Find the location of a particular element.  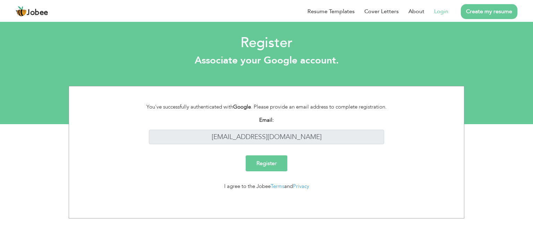

input: Enter your email address is located at coordinates (266, 137).